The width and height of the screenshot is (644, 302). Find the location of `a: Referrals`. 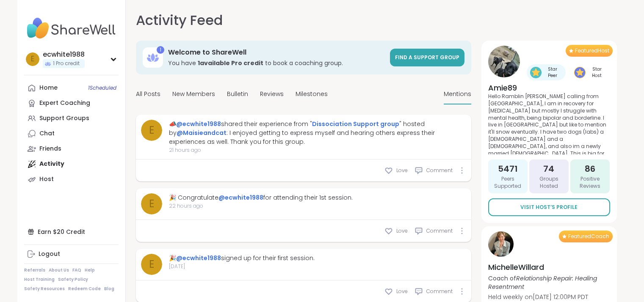

a: Referrals is located at coordinates (35, 271).